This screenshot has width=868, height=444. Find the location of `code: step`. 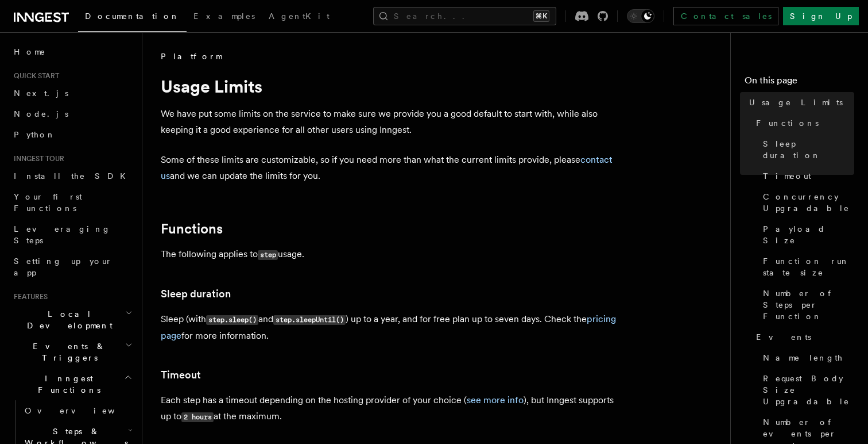

code: step is located at coordinates (268, 255).